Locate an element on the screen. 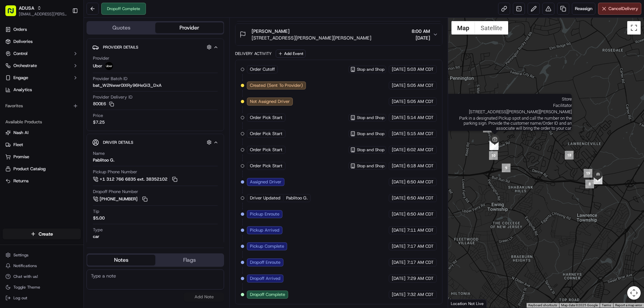 The image size is (644, 308). span: Nash AI is located at coordinates (21, 133).